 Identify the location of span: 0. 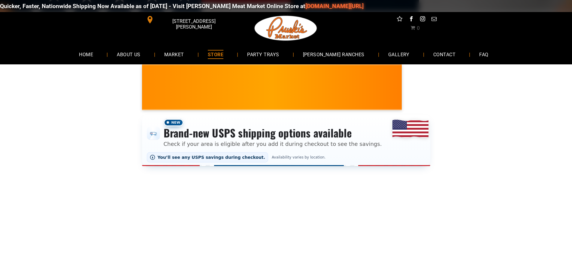
(418, 28).